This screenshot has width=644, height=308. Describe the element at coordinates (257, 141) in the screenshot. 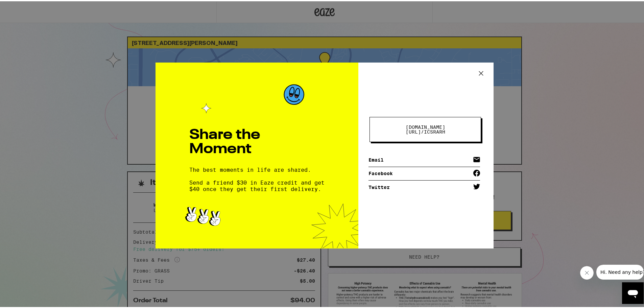

I see `h1: Share the Moment` at that location.